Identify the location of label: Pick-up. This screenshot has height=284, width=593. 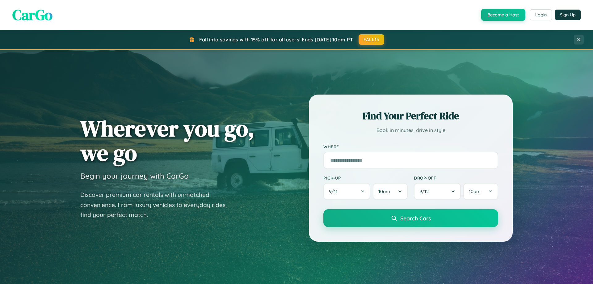
(365, 178).